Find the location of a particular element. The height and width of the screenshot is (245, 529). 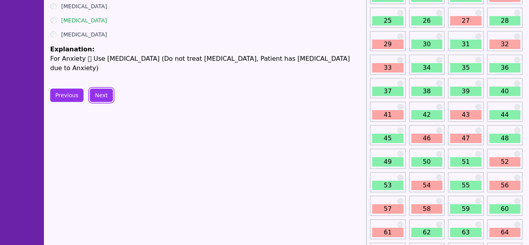

a: 27 is located at coordinates (466, 21).